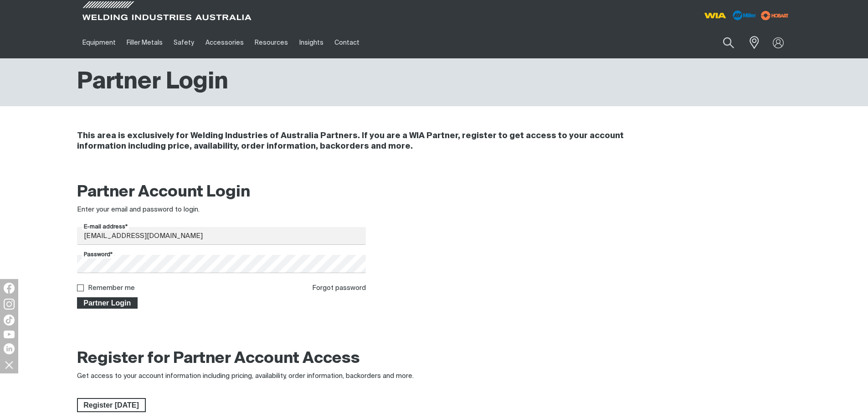 This screenshot has width=868, height=419. I want to click on span: Partner Login, so click(108, 303).